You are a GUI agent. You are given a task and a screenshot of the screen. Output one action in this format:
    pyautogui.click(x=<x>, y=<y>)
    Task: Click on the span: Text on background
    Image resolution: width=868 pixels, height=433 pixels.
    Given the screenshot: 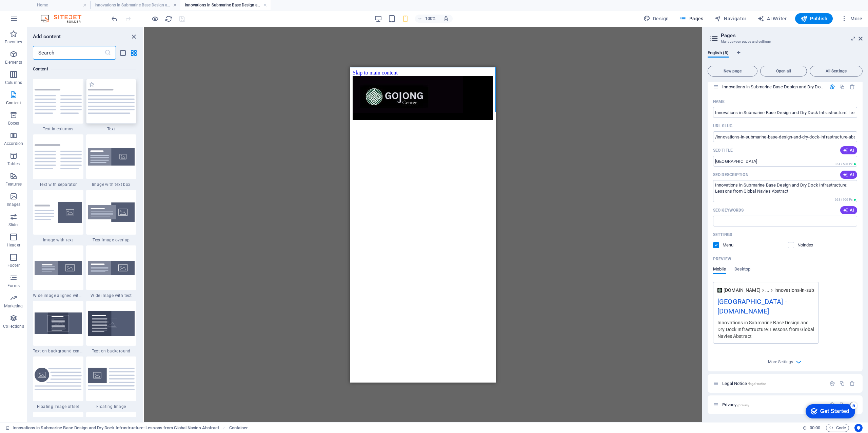 What is the action you would take?
    pyautogui.click(x=111, y=351)
    